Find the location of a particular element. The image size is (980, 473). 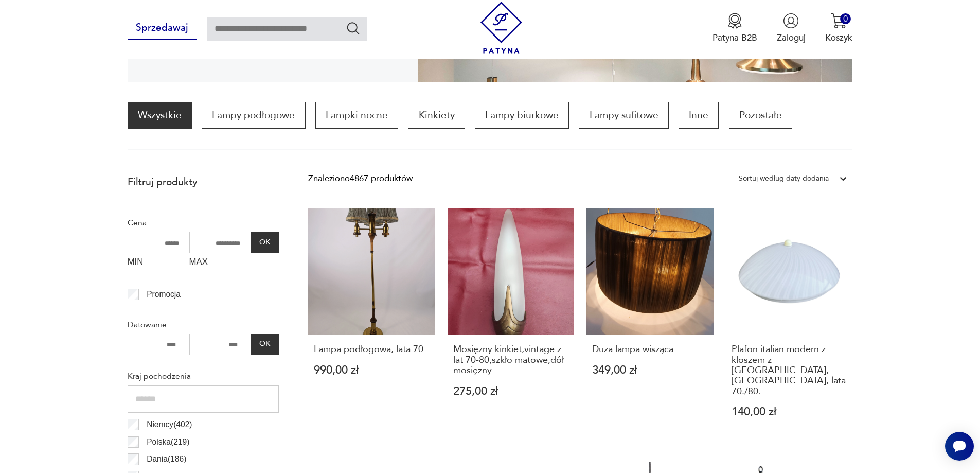

p: Polska ( 219 ) is located at coordinates (168, 442).